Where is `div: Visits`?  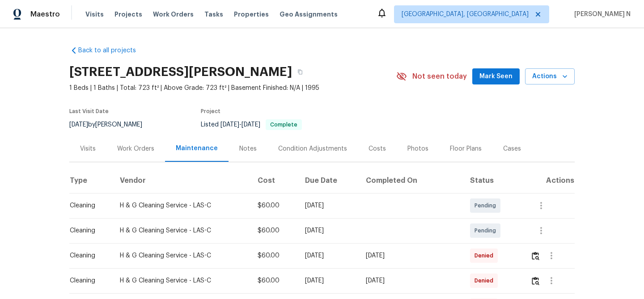 div: Visits is located at coordinates (88, 149).